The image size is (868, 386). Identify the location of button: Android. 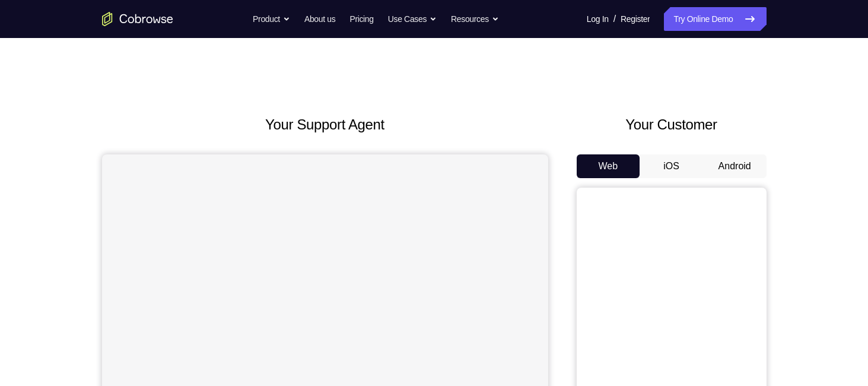
(735, 166).